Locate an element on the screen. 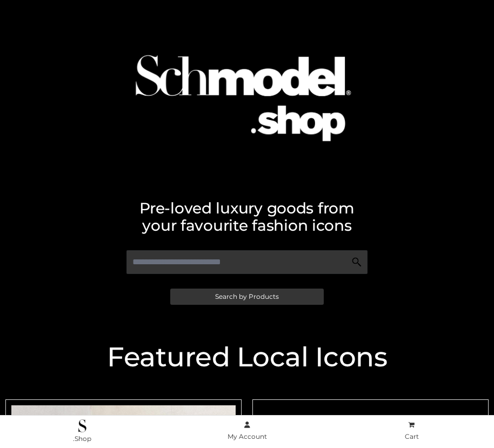 This screenshot has width=494, height=448. a: My Account is located at coordinates (247, 431).